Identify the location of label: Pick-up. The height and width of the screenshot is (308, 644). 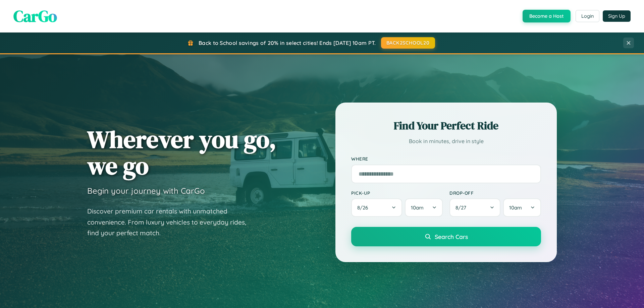
(397, 193).